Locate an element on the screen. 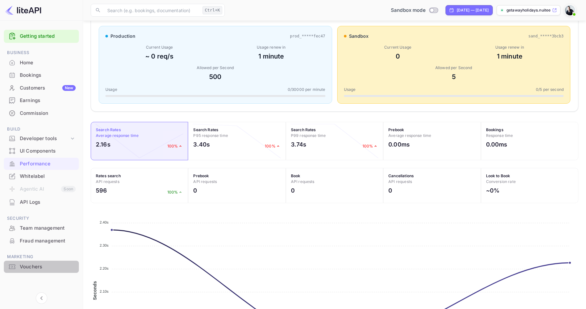  a: Home is located at coordinates (41, 62).